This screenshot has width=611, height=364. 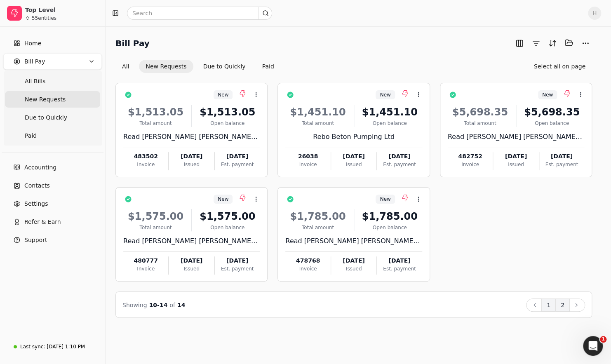 What do you see at coordinates (52, 136) in the screenshot?
I see `a: Paid` at bounding box center [52, 136].